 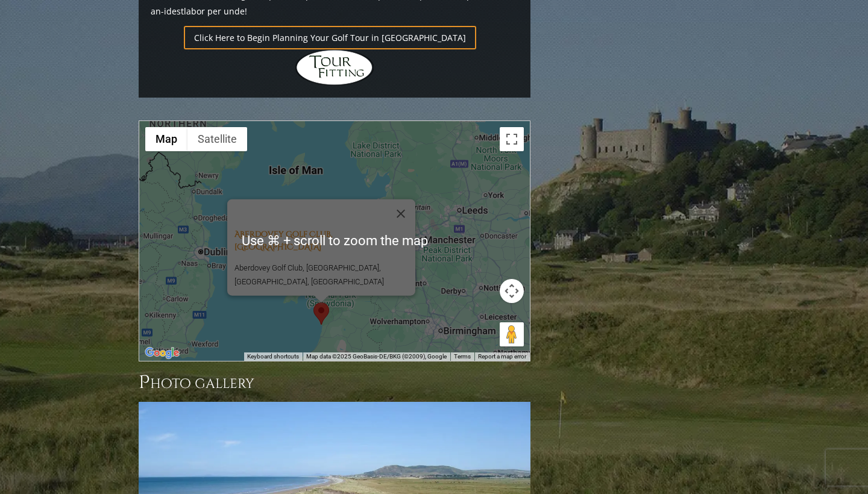 What do you see at coordinates (335, 68) in the screenshot?
I see `img: Hidden Links` at bounding box center [335, 68].